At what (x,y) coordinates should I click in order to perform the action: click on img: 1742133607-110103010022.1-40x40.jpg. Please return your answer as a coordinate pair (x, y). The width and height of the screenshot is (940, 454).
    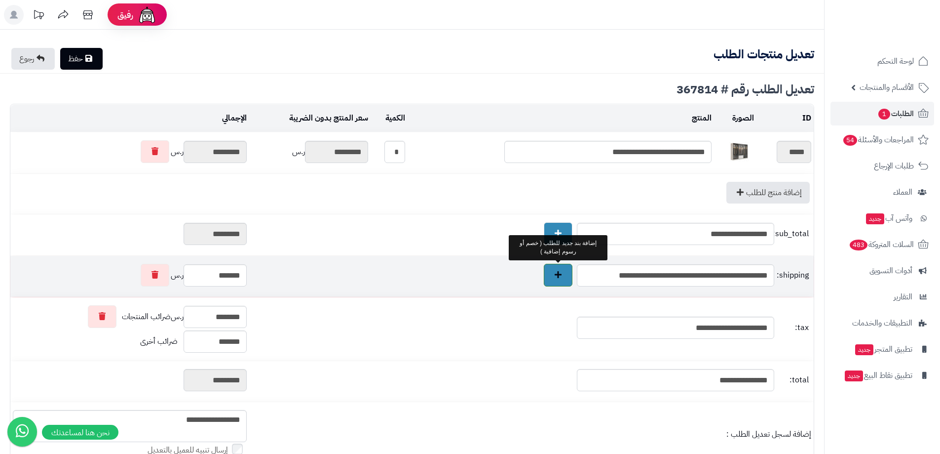
    Looking at the image, I should click on (739, 152).